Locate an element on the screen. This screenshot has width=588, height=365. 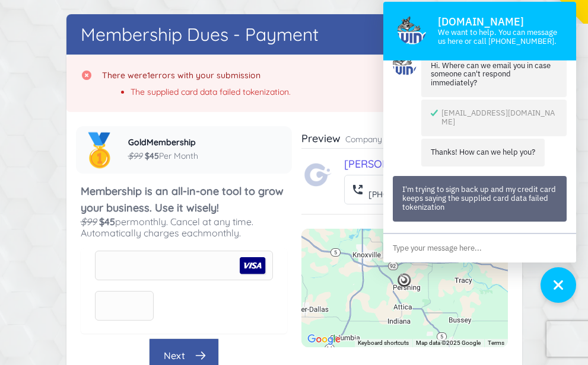
div: Hi. Where can we email you in case someone can't respond immediately? is located at coordinates (131, 93).